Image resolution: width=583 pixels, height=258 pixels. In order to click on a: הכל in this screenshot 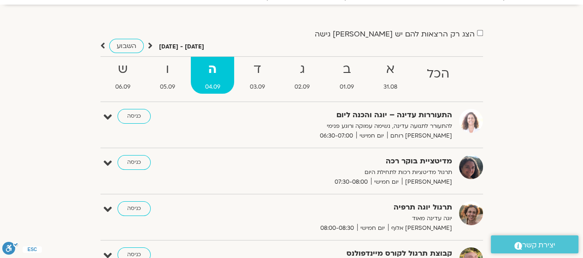, I will do `click(438, 75)`.